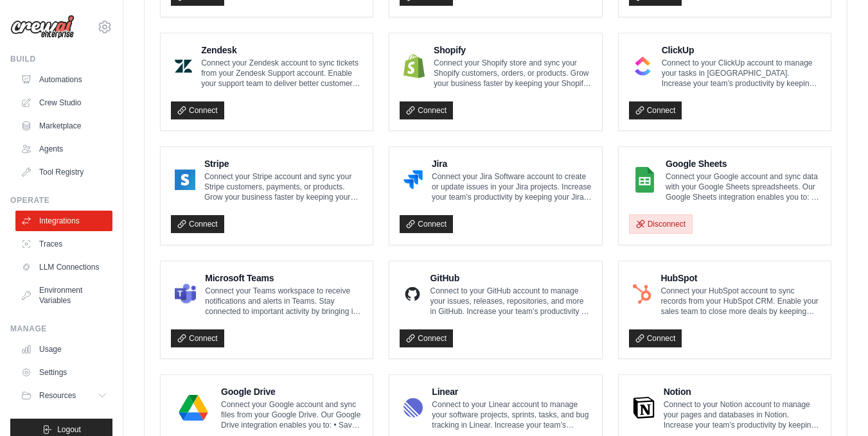  Describe the element at coordinates (64, 126) in the screenshot. I see `a: Marketplace` at that location.